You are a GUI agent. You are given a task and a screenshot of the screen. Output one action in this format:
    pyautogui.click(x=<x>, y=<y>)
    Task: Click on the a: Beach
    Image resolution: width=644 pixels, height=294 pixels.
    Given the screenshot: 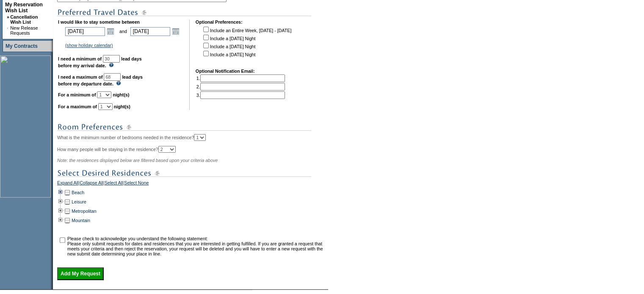 What is the action you would take?
    pyautogui.click(x=78, y=193)
    